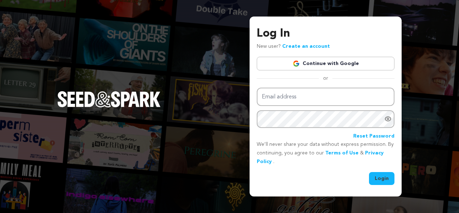 This screenshot has width=459, height=213. Describe the element at coordinates (326, 153) in the screenshot. I see `p: We’ll never share your data without express permission. By continuing, you agree to our & .` at that location.